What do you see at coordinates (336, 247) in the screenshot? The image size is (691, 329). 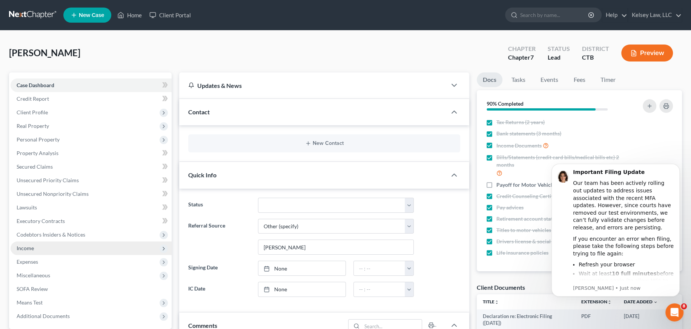 I see `input: Other Referral Source` at bounding box center [336, 247].